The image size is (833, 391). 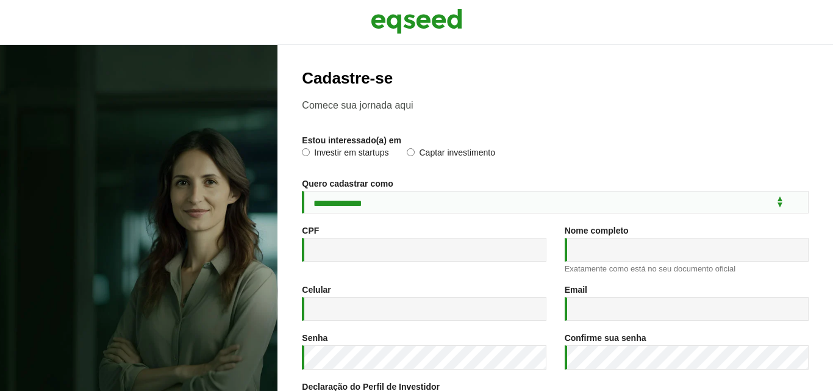 I want to click on label: CPF, so click(x=310, y=231).